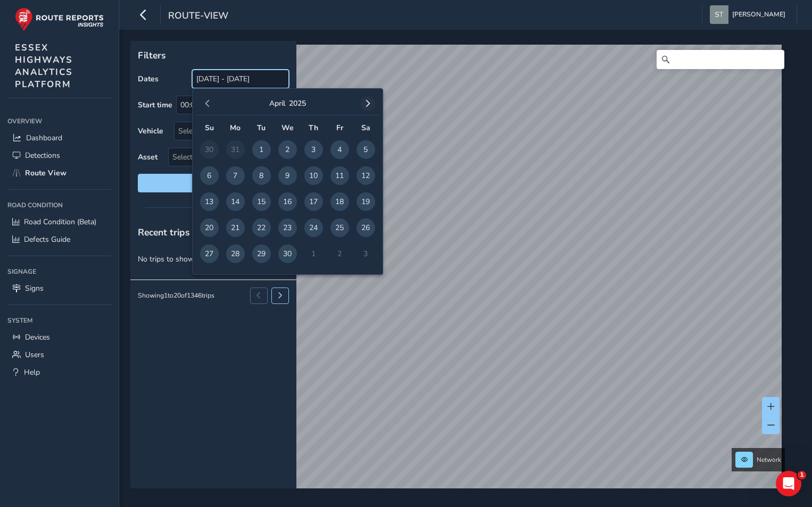  Describe the element at coordinates (59, 239) in the screenshot. I see `a: Defects Guide` at that location.